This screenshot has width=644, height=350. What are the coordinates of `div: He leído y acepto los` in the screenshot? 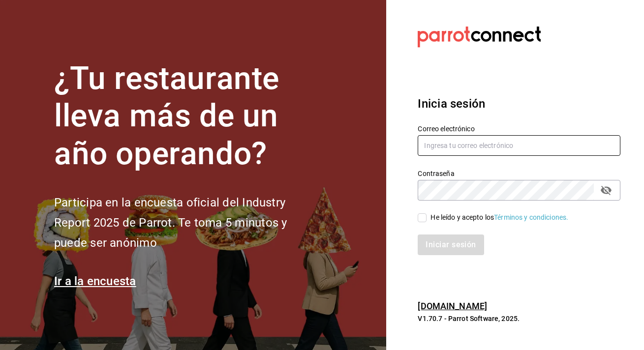 It's located at (499, 218).